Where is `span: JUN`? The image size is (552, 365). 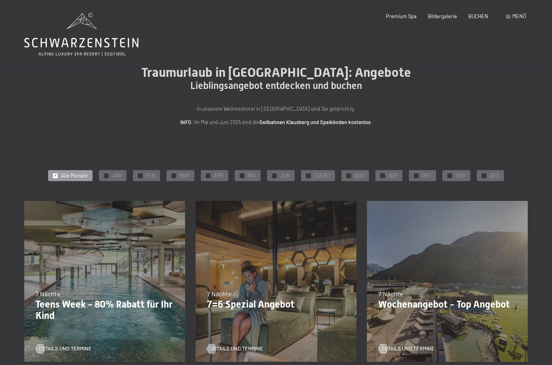
span: JUN is located at coordinates (285, 176).